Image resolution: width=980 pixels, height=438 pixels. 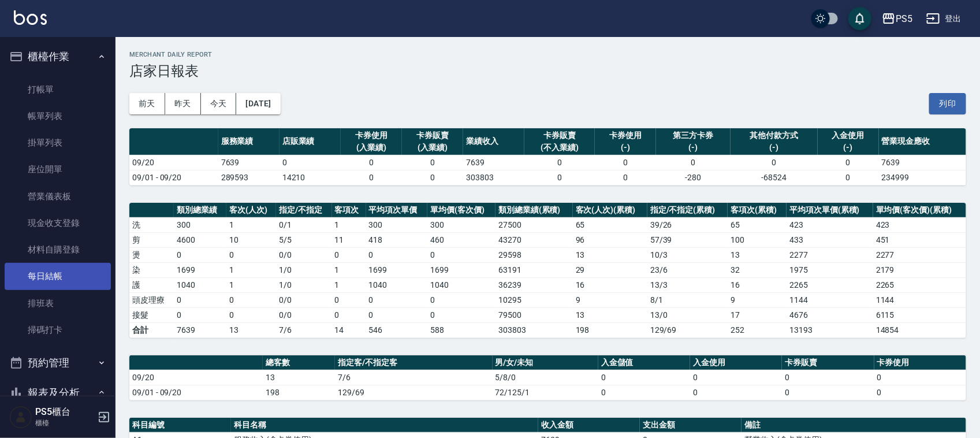 I want to click on td: 13, so click(x=757, y=255).